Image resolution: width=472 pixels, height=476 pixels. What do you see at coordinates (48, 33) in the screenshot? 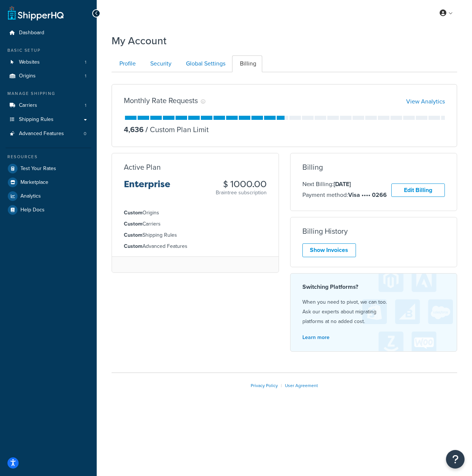
I see `li: Dashboard` at bounding box center [48, 33].